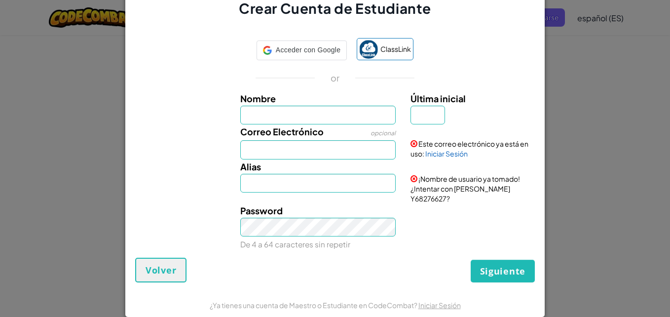 This screenshot has height=317, width=670. I want to click on span: Volver, so click(161, 270).